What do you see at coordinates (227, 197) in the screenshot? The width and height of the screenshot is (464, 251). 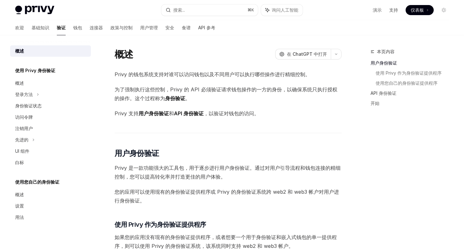 I see `font: 您的应用可以使用现有的身份验证提供程序或 Privy 的身份验证系统跨 web2 和 web3 帐户对用户进行身份验证。` at bounding box center [227, 197].